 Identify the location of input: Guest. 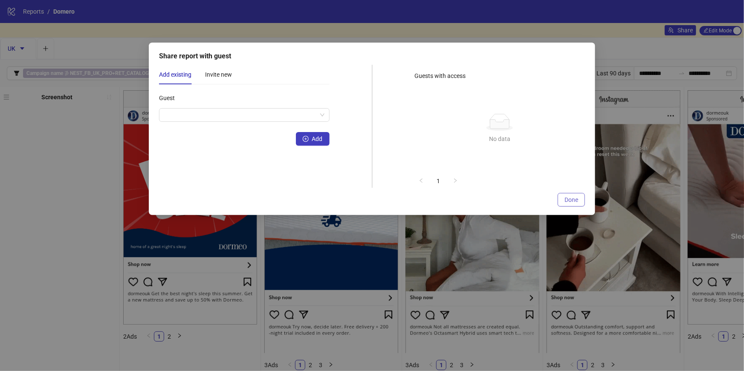
(240, 115).